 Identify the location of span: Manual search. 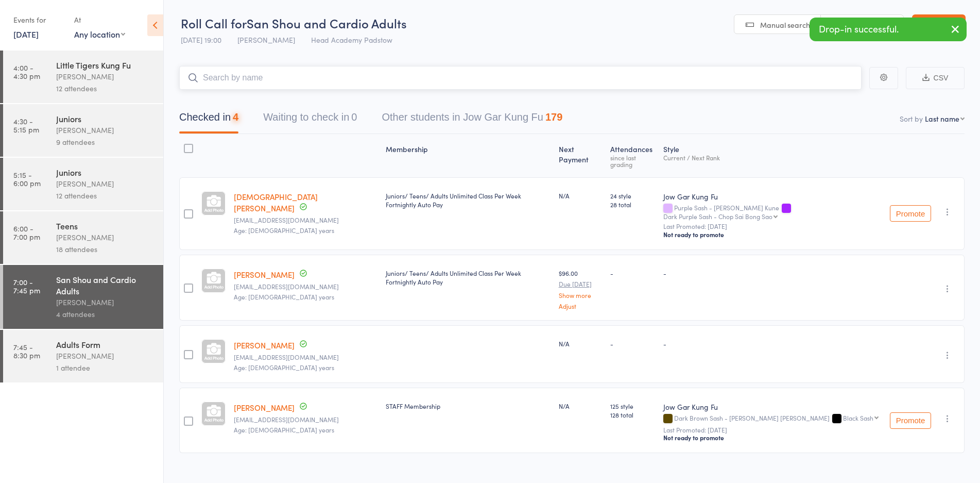
(784, 25).